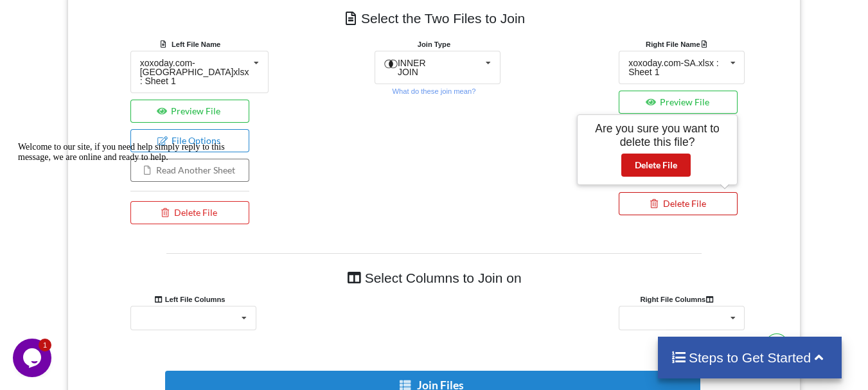  I want to click on b: Left File Name, so click(196, 45).